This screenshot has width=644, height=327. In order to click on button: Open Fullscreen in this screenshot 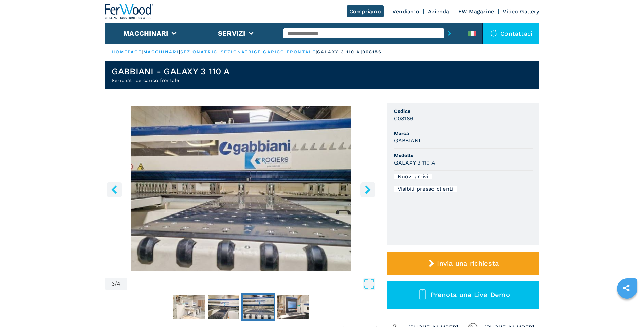, I will do `click(252, 284)`.